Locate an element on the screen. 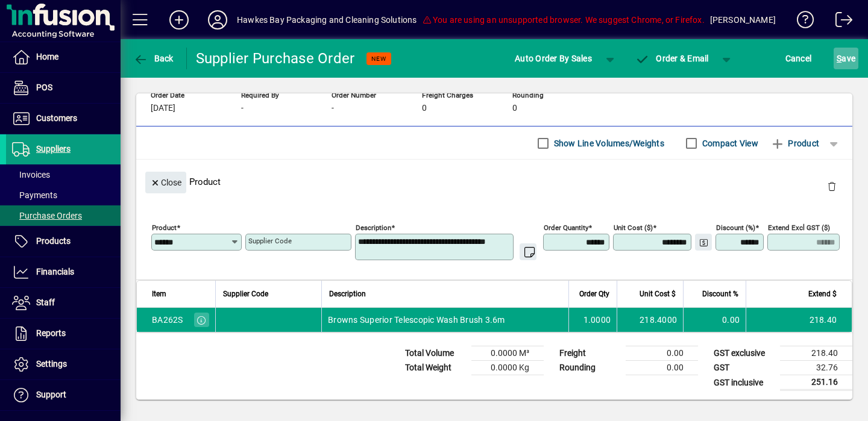 The width and height of the screenshot is (868, 421). button: Close is located at coordinates (166, 183).